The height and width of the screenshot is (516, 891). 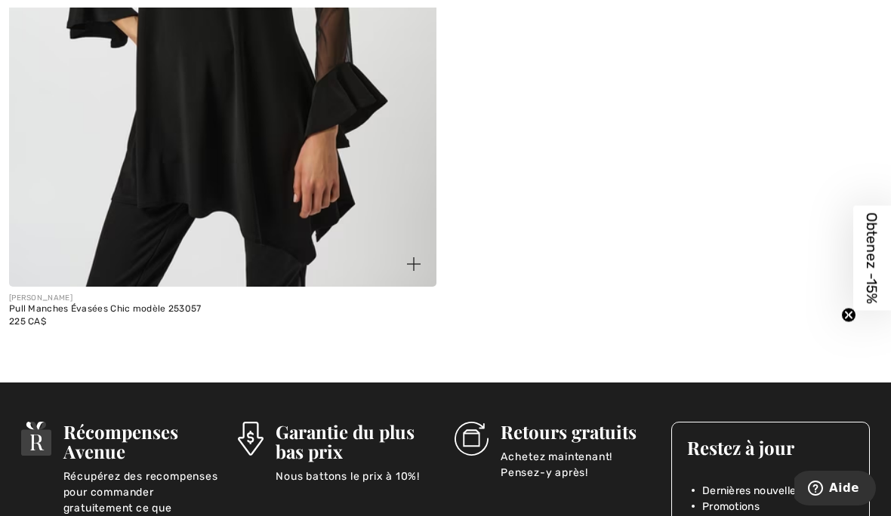 I want to click on span: Aide, so click(x=50, y=17).